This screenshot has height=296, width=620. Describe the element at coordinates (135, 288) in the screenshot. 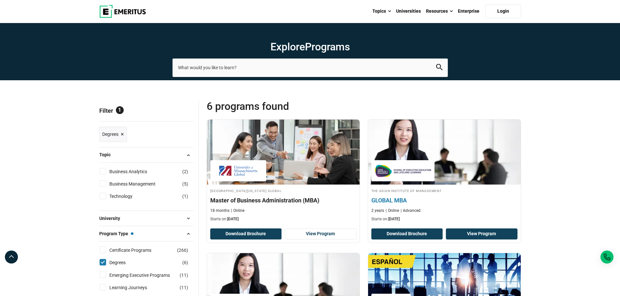

I see `a: Learning Journeys` at that location.